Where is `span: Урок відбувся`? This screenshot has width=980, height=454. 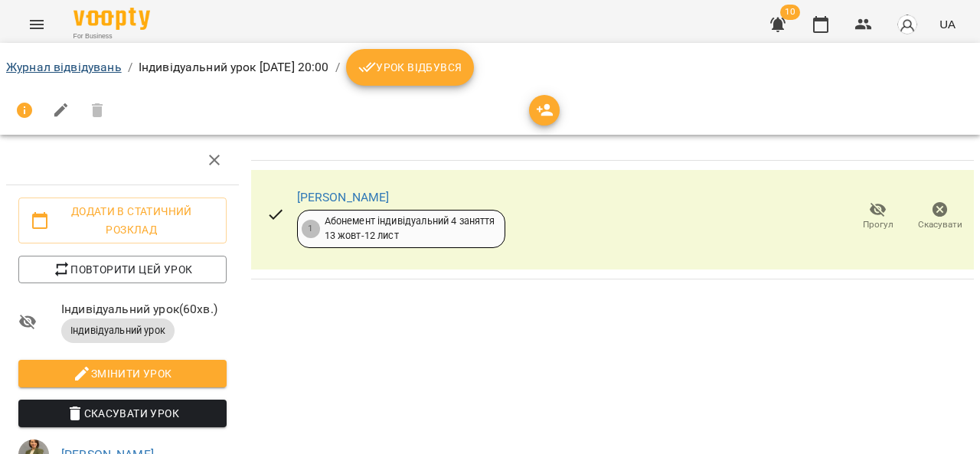 span: Урок відбувся is located at coordinates (410, 68).